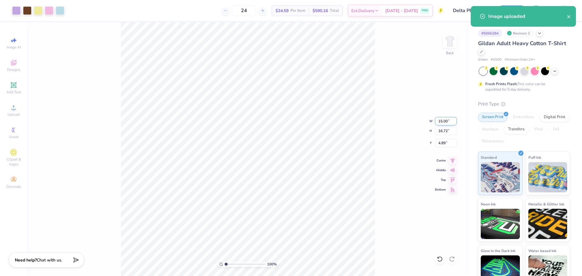 This screenshot has height=276, width=582. What do you see at coordinates (569, 16) in the screenshot?
I see `button: close` at bounding box center [569, 16].